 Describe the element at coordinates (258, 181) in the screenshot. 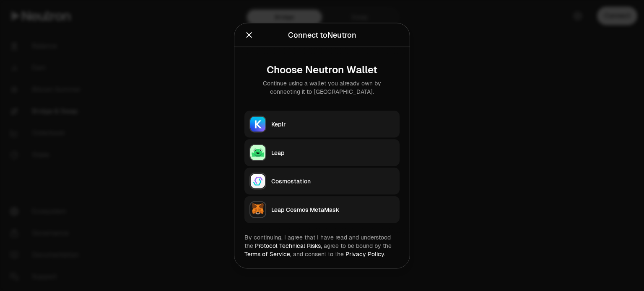

I see `img: Cosmostation` at that location.